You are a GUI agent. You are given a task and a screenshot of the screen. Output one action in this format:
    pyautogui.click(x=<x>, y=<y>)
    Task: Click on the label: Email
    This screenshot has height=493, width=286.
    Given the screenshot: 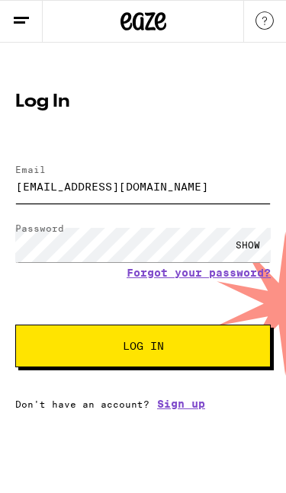 What is the action you would take?
    pyautogui.click(x=30, y=169)
    